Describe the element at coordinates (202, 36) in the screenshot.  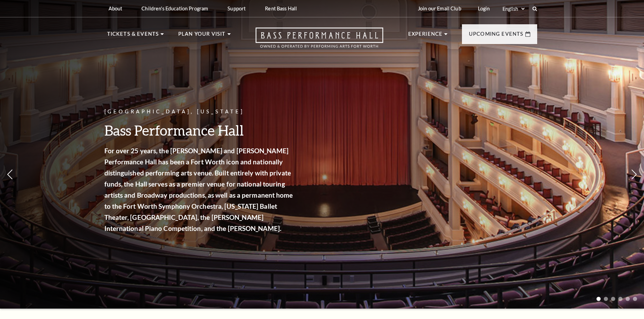
I see `p: Plan Your Visit` at that location.